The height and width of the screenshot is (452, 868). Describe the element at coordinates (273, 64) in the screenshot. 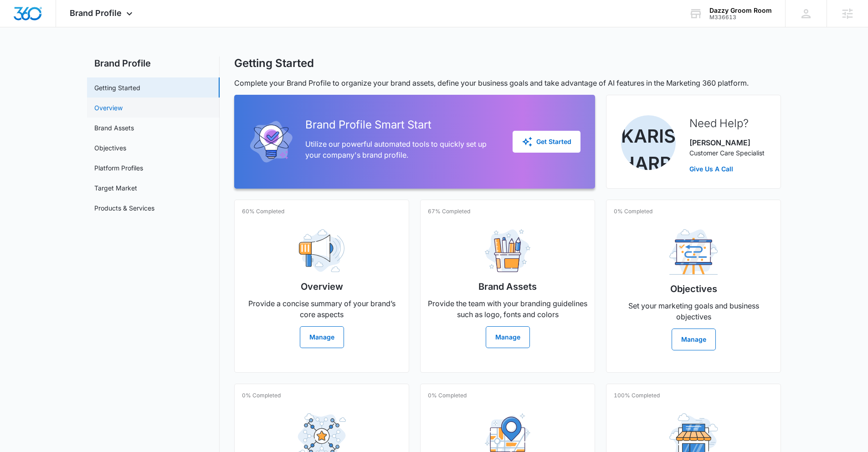

I see `h1: Getting Started` at that location.